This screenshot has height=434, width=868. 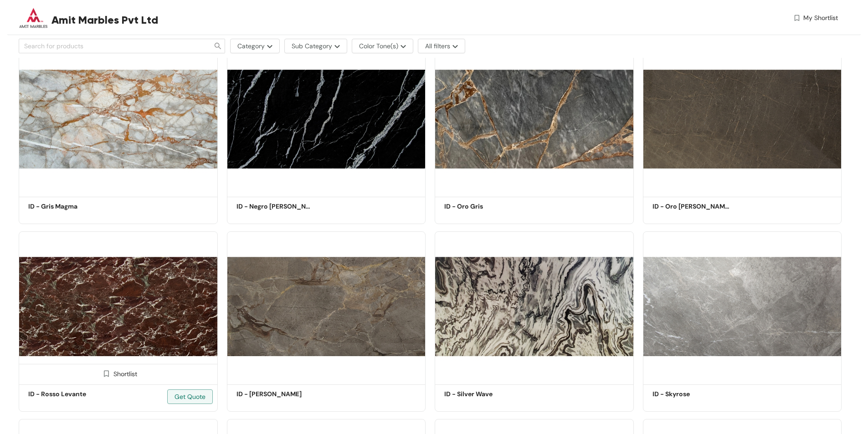 What do you see at coordinates (255, 46) in the screenshot?
I see `button: Categorymore-options` at bounding box center [255, 46].